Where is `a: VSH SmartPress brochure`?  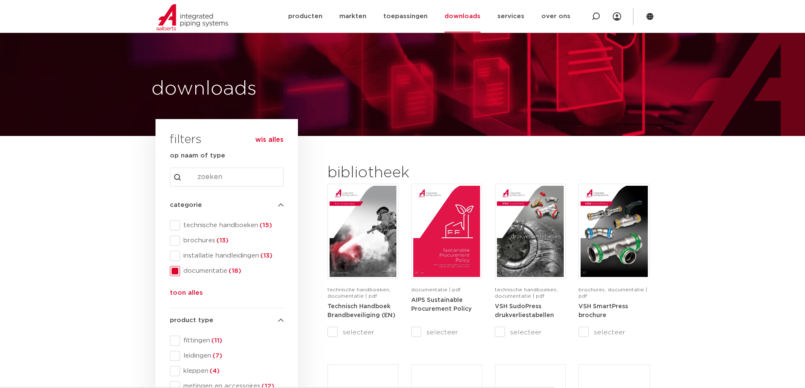
a: VSH SmartPress brochure is located at coordinates (603, 311).